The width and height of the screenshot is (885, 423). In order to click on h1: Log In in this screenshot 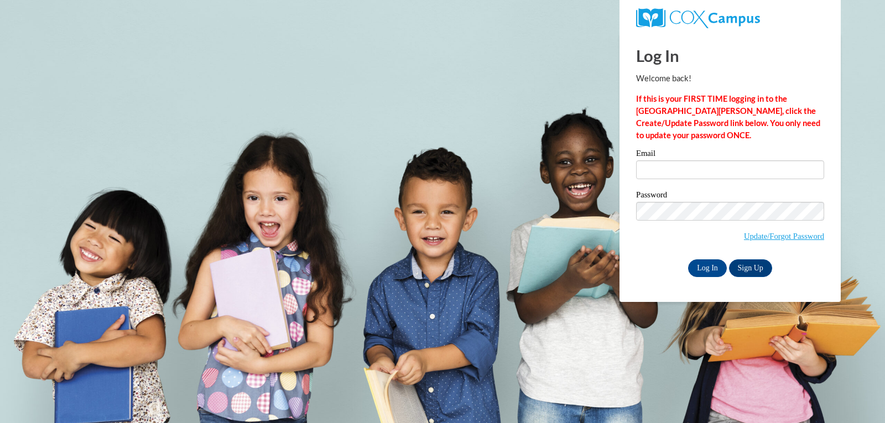, I will do `click(730, 55)`.